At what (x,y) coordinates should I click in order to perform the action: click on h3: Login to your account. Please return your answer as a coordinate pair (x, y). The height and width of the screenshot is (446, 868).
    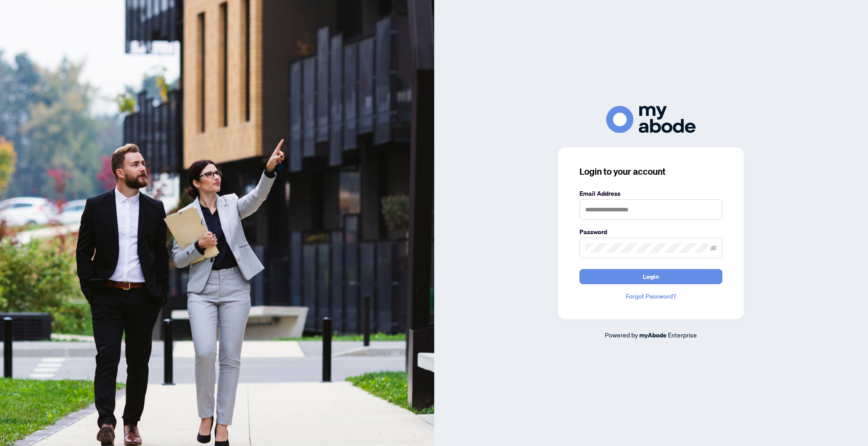
    Looking at the image, I should click on (651, 172).